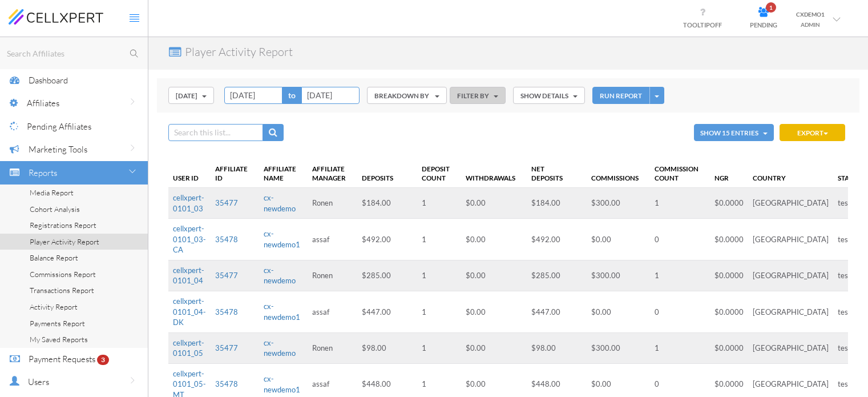  I want to click on span: 3, so click(102, 360).